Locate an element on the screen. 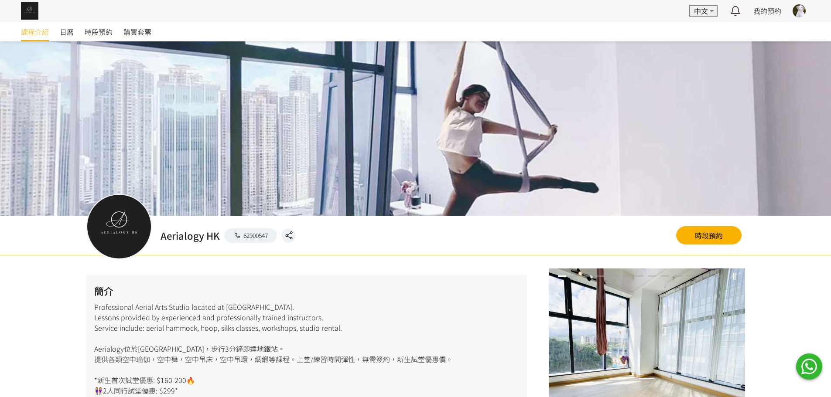 This screenshot has height=397, width=831. h2: Aerialogy HK is located at coordinates (190, 236).